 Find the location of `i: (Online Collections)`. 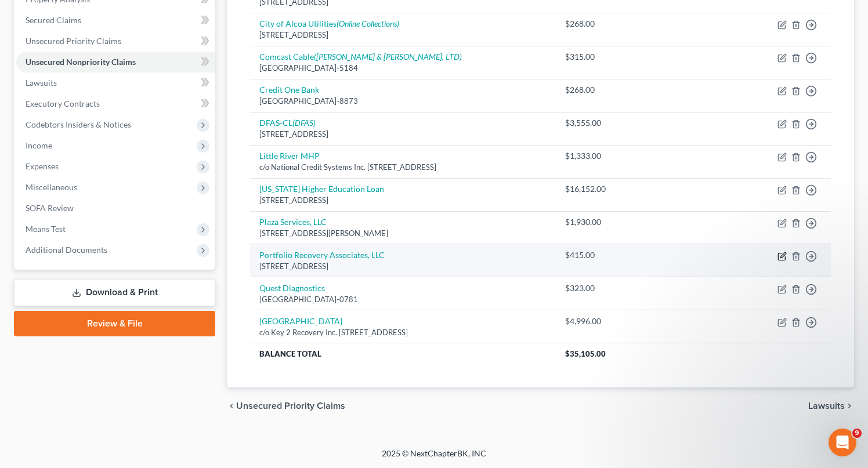

i: (Online Collections) is located at coordinates (368, 23).